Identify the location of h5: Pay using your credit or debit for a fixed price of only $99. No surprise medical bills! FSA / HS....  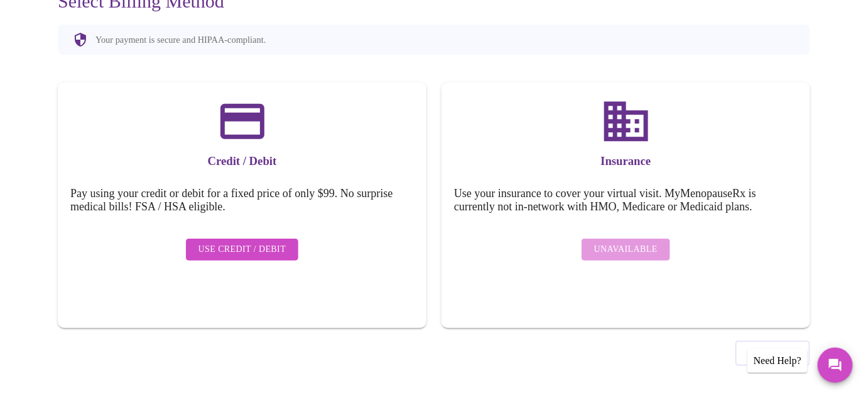
(242, 200).